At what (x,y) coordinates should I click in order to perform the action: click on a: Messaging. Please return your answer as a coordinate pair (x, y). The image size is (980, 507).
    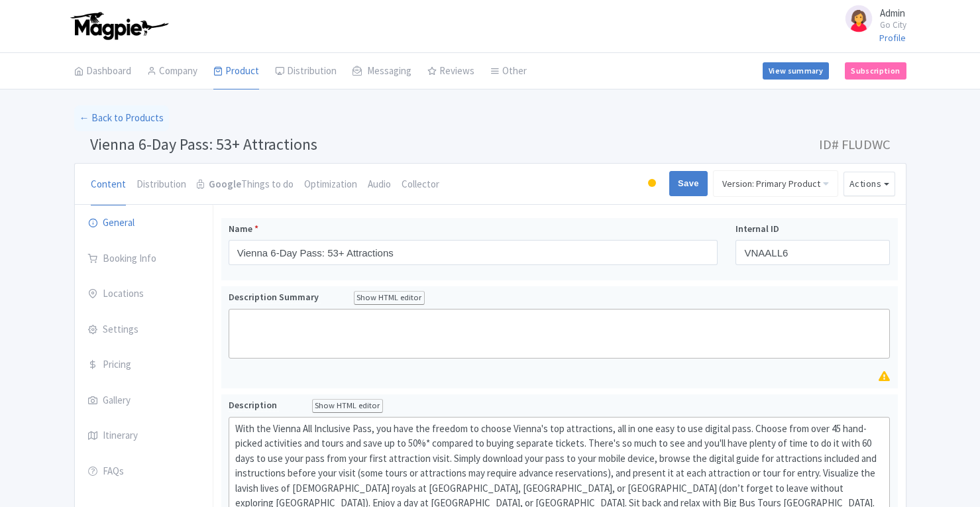
    Looking at the image, I should click on (382, 72).